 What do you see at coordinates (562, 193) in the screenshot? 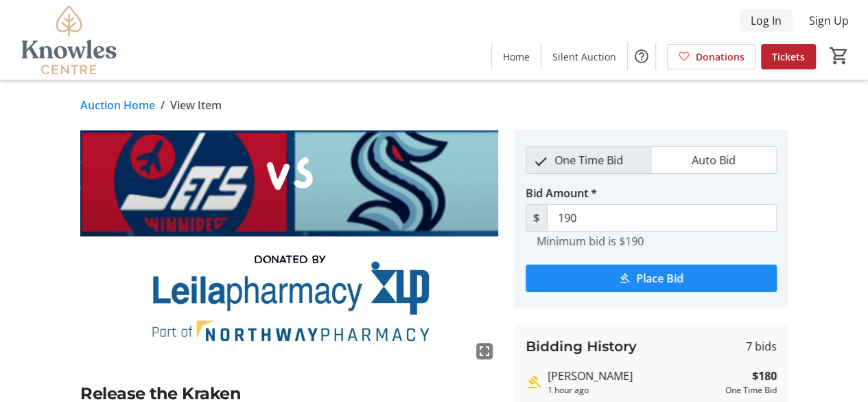
I see `label: Bid Amount *` at bounding box center [562, 193].